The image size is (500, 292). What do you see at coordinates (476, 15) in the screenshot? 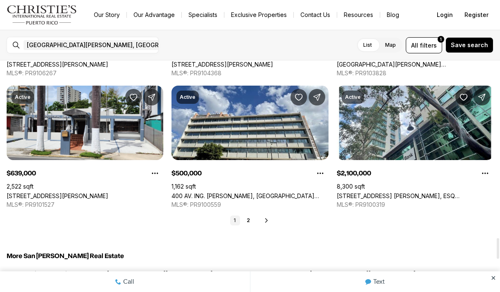
I see `button: Register` at bounding box center [476, 15].